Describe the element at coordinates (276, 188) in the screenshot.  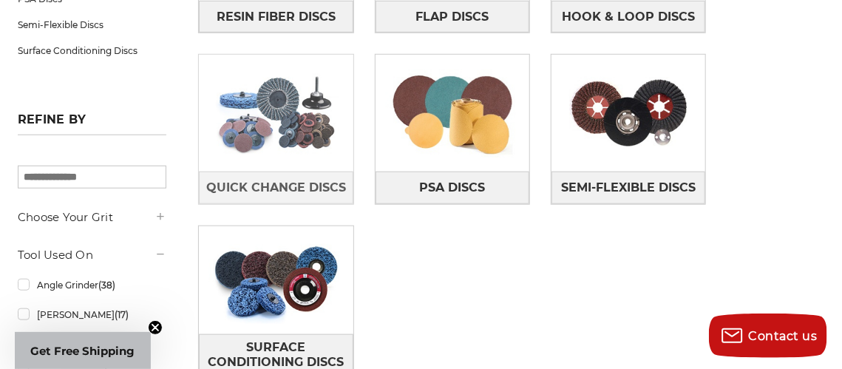
I see `span: Quick Change Discs` at that location.